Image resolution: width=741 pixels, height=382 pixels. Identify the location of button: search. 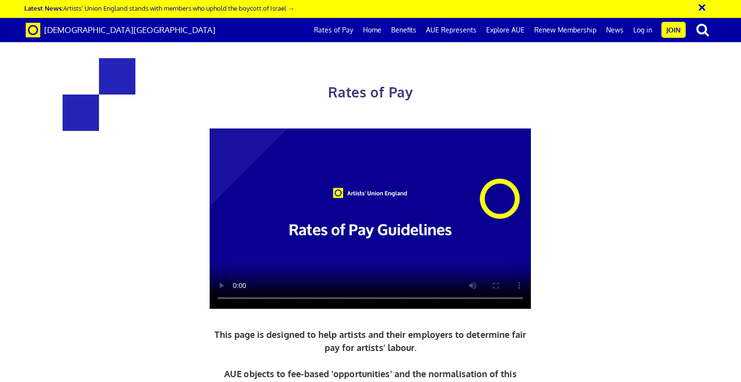
(703, 30).